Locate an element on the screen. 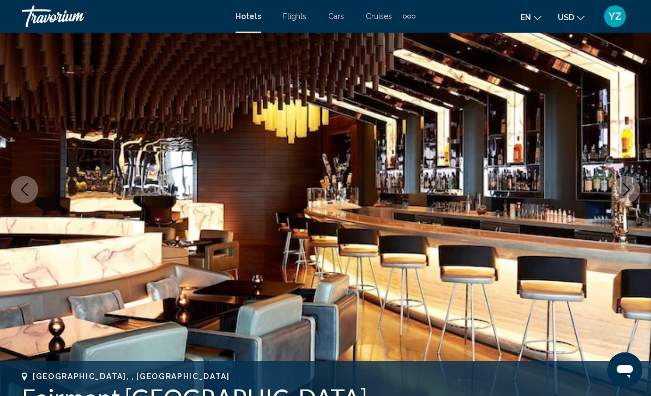  span: en is located at coordinates (525, 17).